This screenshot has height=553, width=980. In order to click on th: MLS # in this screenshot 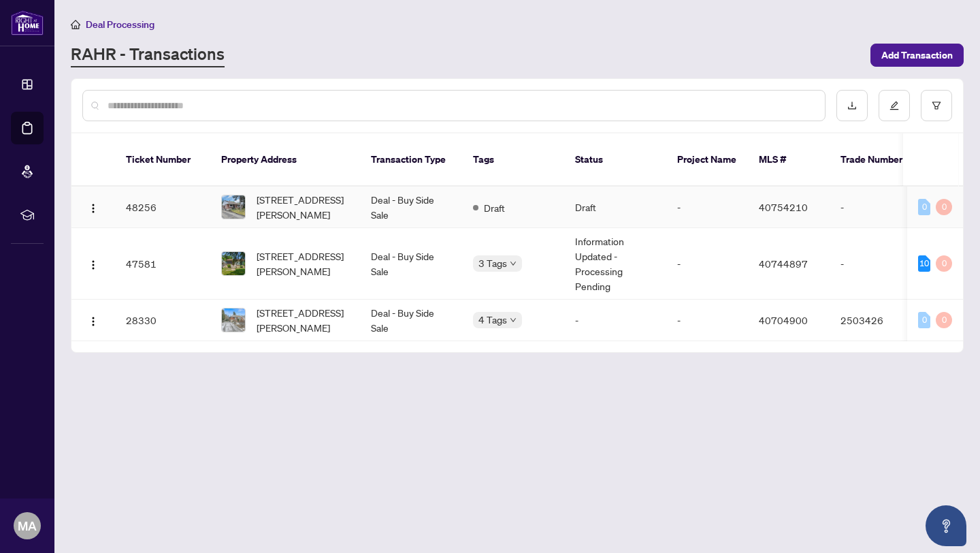, I will do `click(789, 160)`.